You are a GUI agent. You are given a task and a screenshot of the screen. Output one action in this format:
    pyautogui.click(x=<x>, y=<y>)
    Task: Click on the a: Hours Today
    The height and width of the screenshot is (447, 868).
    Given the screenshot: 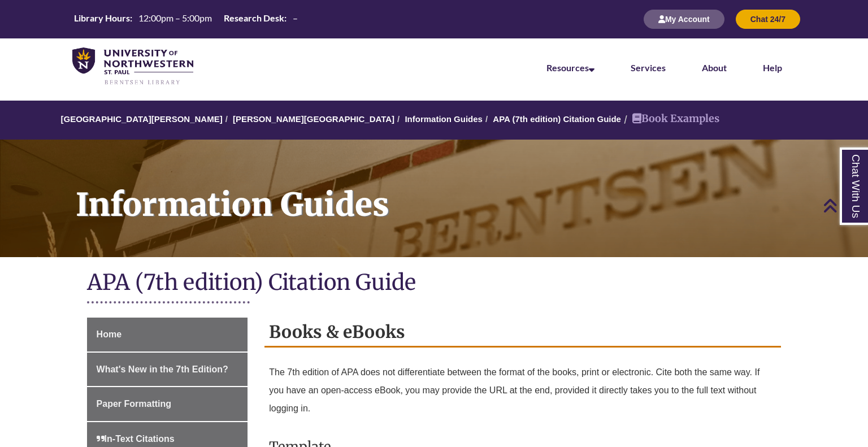 What is the action you would take?
    pyautogui.click(x=186, y=19)
    